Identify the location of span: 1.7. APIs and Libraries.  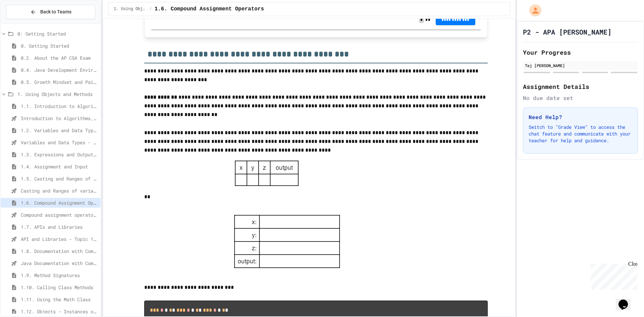
(60, 227).